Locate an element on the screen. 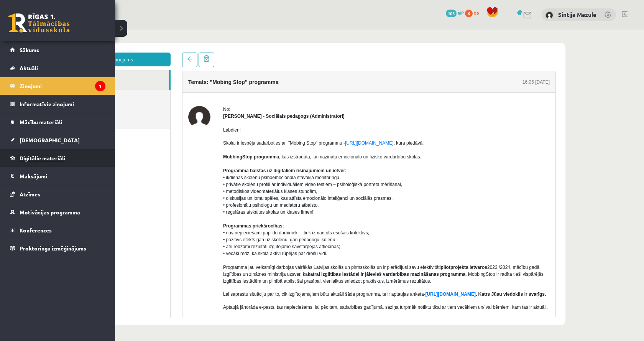 Image resolution: width=644 pixels, height=341 pixels. a: Dzēstie is located at coordinates (81, 89).